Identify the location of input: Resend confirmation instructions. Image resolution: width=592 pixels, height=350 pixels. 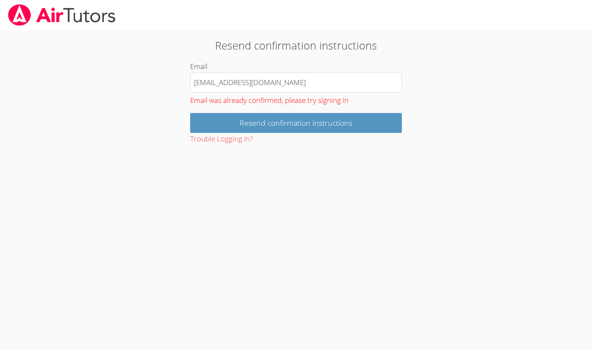
(296, 123).